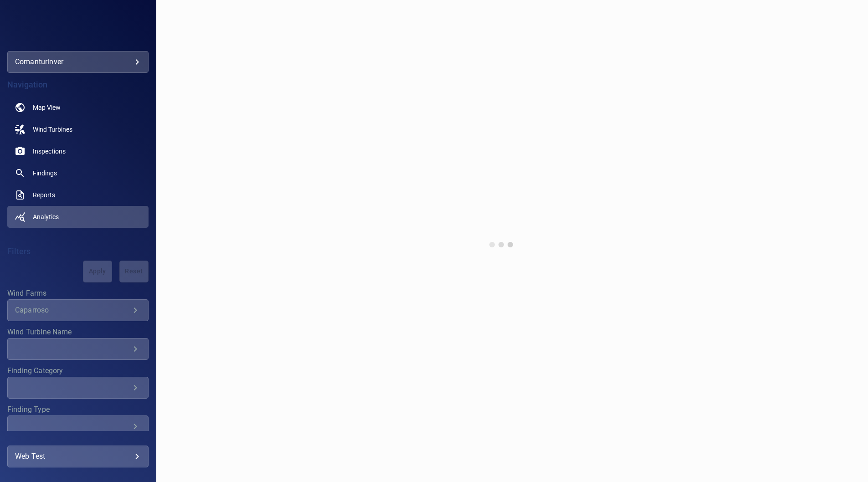 The width and height of the screenshot is (868, 482). Describe the element at coordinates (47, 107) in the screenshot. I see `span: Map View` at that location.